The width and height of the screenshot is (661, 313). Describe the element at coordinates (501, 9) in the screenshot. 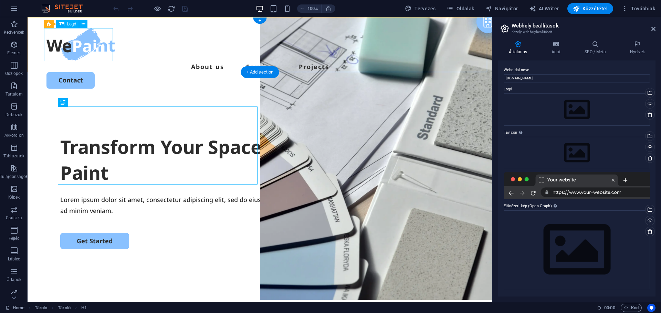

I see `span: Navigátor` at that location.